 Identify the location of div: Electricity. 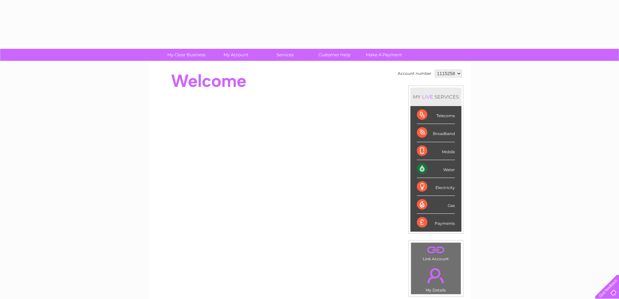
(436, 187).